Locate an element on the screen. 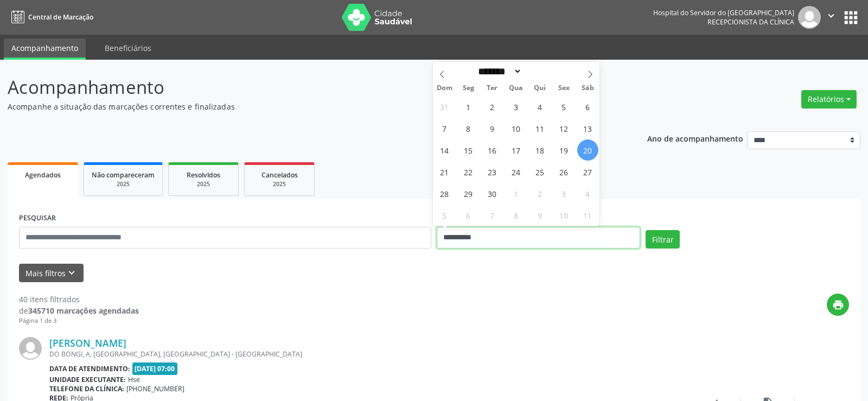 The image size is (868, 401). span: Setembro 19, 2025 is located at coordinates (563, 150).